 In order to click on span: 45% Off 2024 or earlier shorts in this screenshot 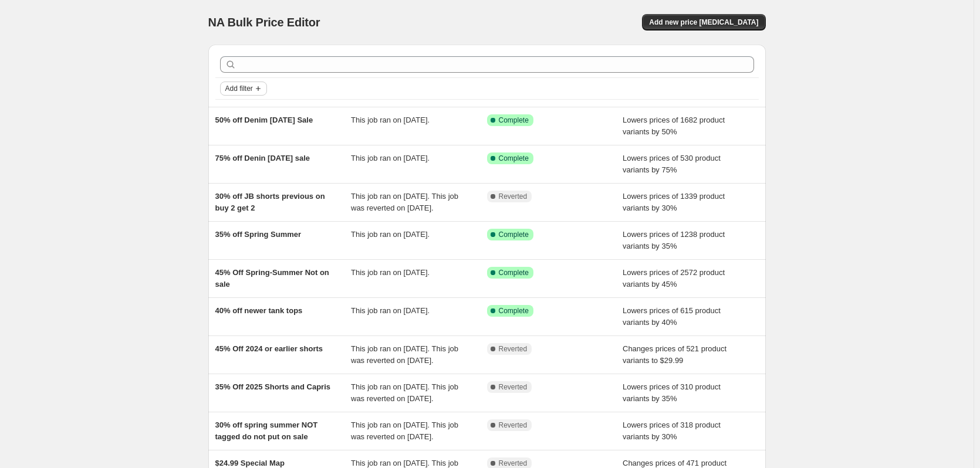, I will do `click(270, 348)`.